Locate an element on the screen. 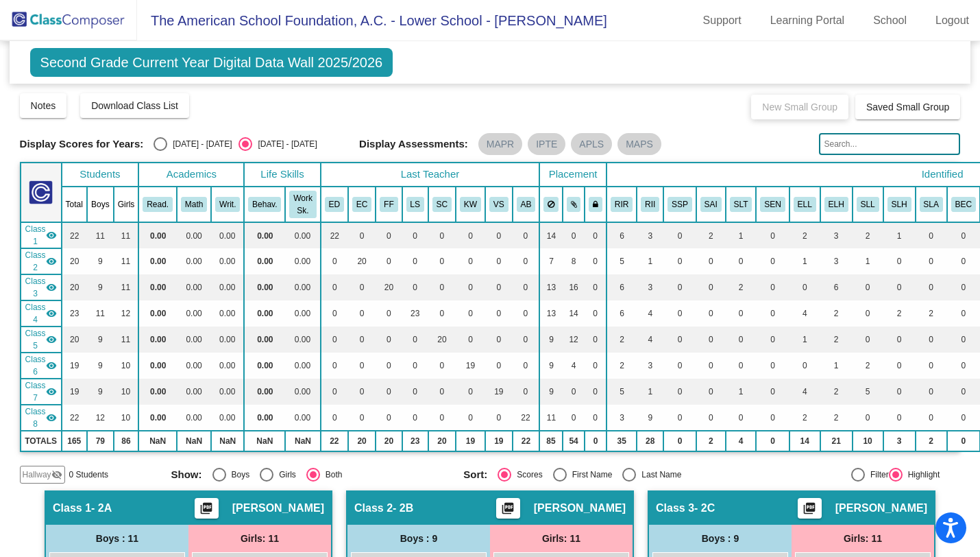 The width and height of the screenshot is (980, 557). span: Display Assessments: is located at coordinates (413, 144).